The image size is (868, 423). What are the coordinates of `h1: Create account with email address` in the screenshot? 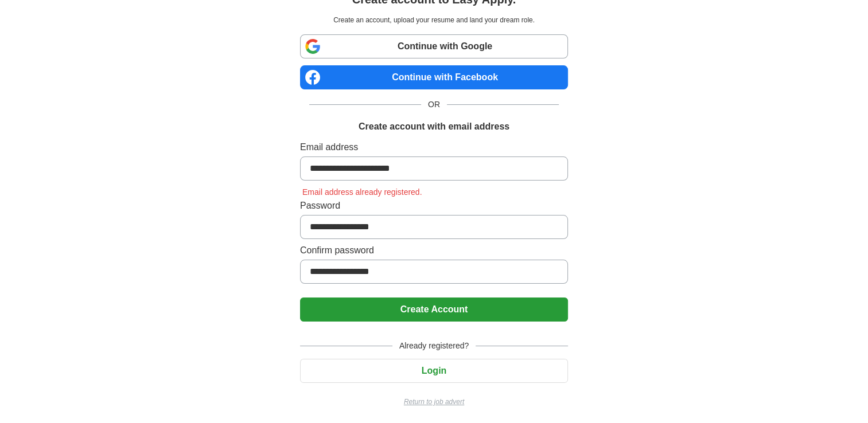 It's located at (434, 127).